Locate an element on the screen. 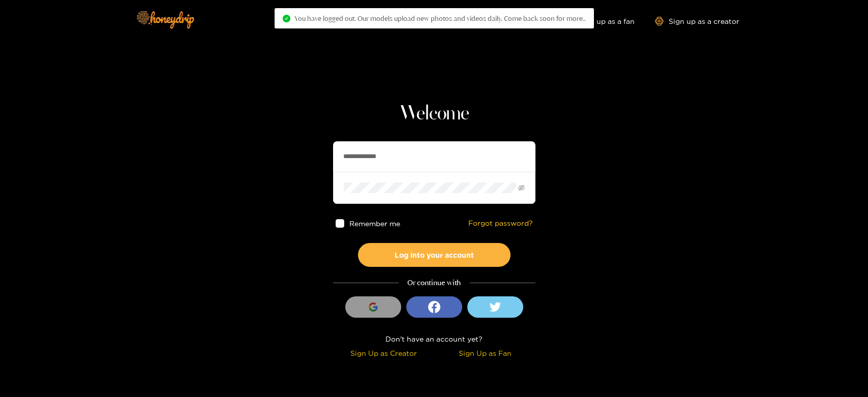 This screenshot has height=397, width=868. div: Or continue with is located at coordinates (434, 283).